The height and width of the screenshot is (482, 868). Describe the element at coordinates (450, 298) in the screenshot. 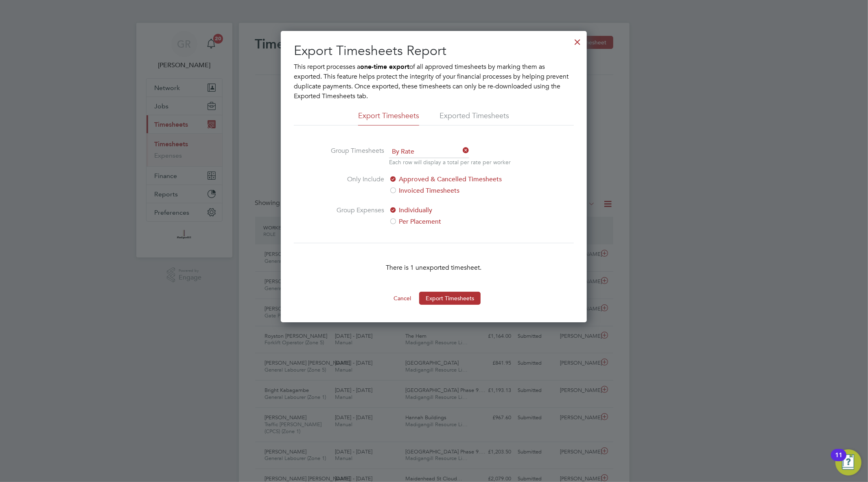

I see `button: Export Timesheets` at that location.